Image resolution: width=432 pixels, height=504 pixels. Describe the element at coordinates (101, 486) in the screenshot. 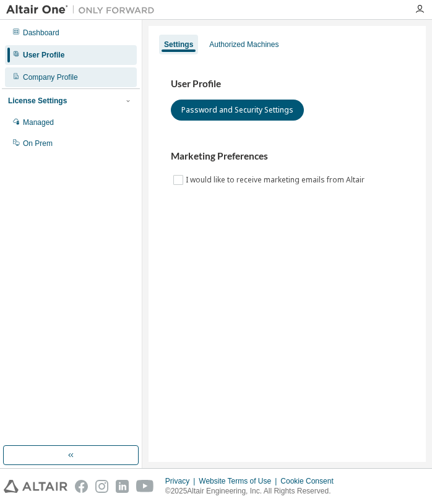

I see `img: instagram.svg` at that location.